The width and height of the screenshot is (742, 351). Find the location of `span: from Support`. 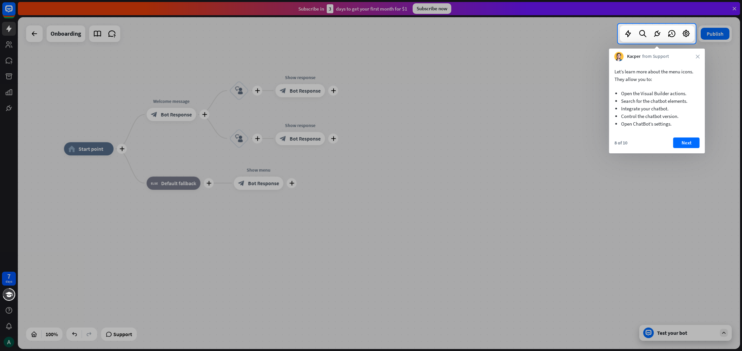

span: from Support is located at coordinates (656, 57).